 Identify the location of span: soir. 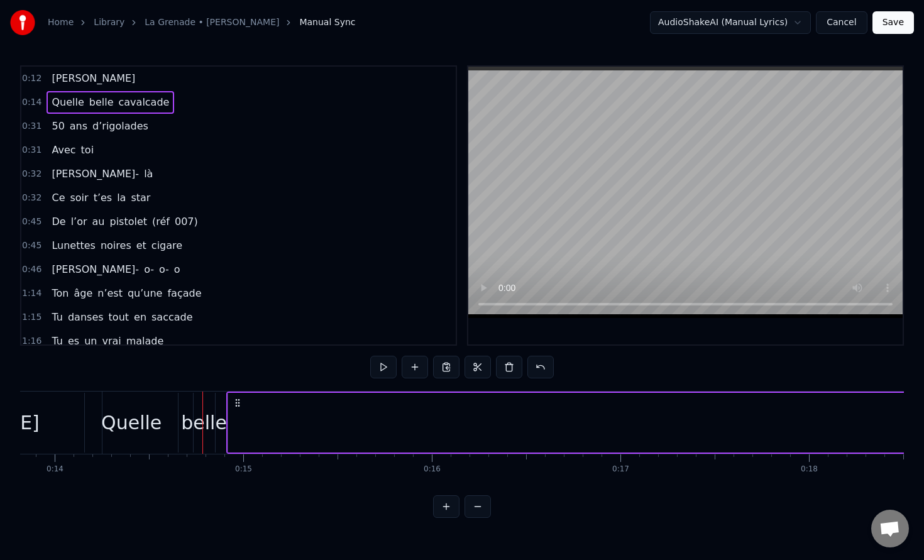
(78, 197).